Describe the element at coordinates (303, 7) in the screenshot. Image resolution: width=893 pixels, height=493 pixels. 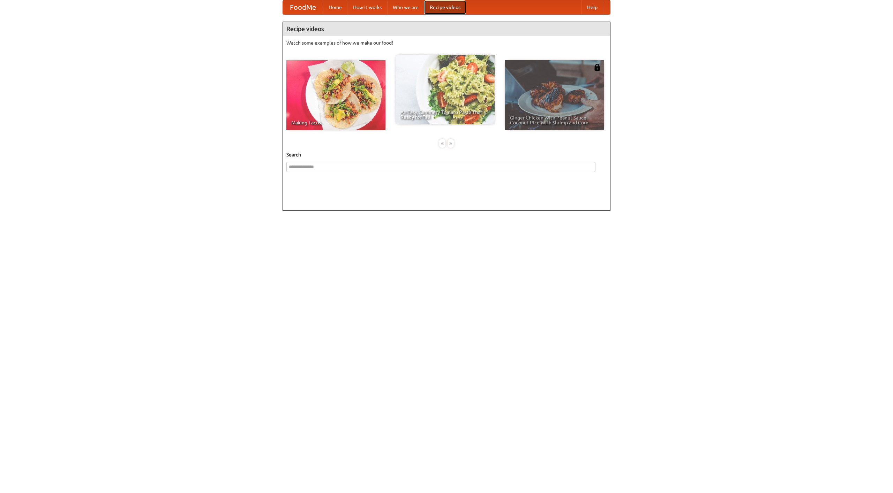
I see `a: FoodMe` at that location.